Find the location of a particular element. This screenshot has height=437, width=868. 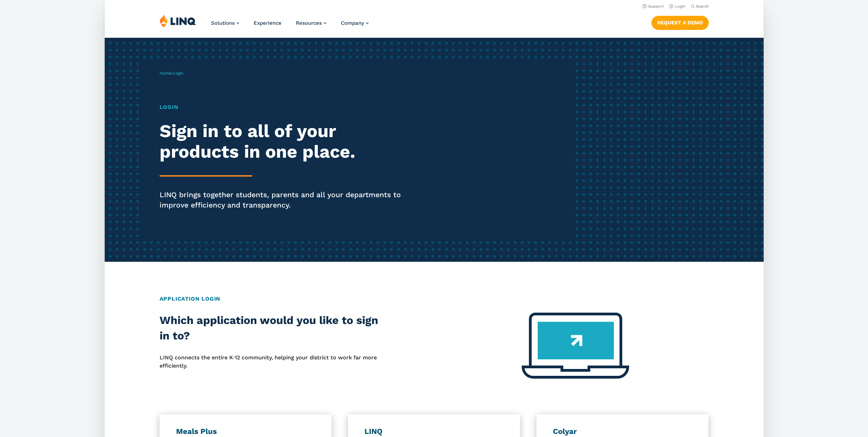

span: Search is located at coordinates (702, 6).